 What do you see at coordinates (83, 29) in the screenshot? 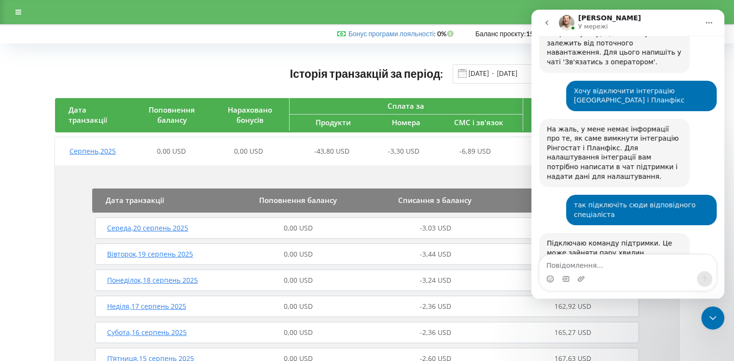
I see `div: Ви можете будь-коли подати запит на спілкування з оператором. Зверніть увагу, що час очікування з...` at bounding box center [83, 29].